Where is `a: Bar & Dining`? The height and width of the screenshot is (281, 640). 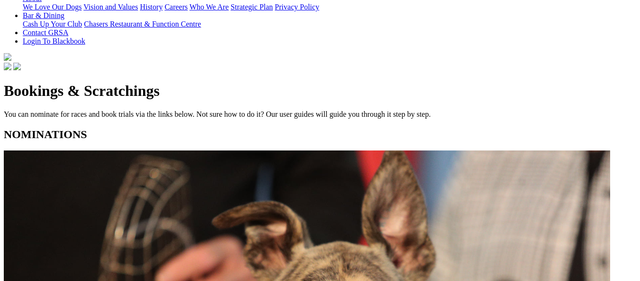 a: Bar & Dining is located at coordinates (44, 15).